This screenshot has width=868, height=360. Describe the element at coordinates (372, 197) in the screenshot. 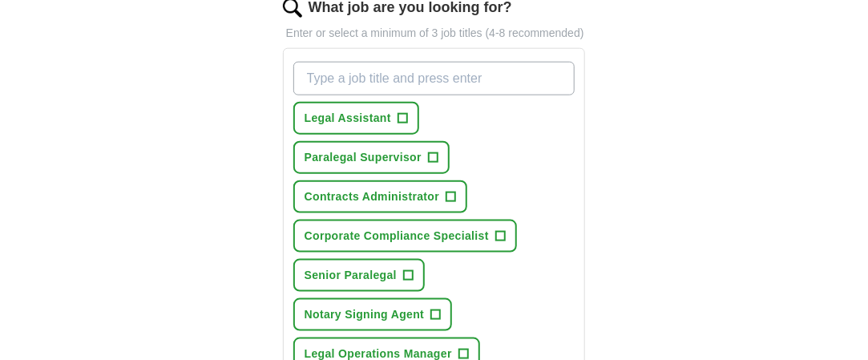

I see `span: Contracts Administrator` at that location.